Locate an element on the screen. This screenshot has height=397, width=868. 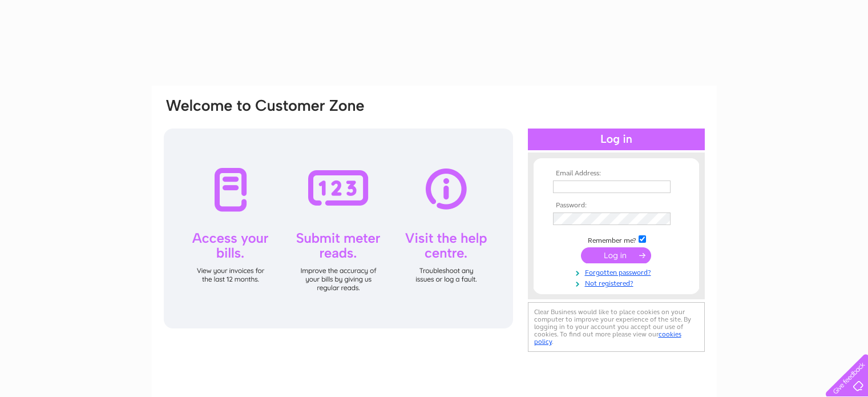
input: Submit is located at coordinates (616, 255).